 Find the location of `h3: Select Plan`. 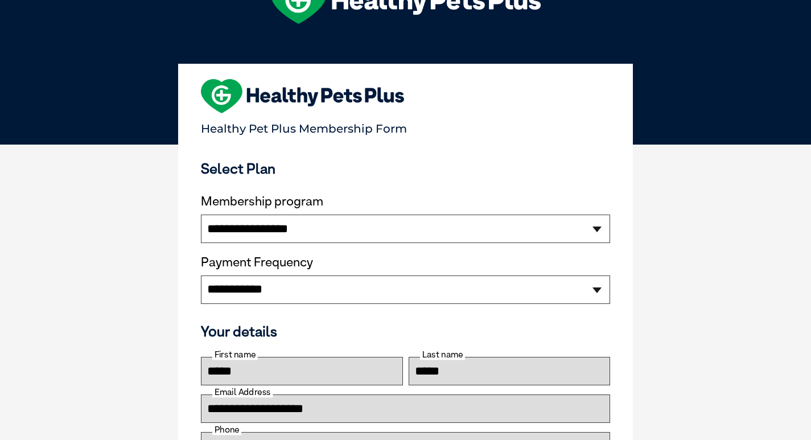

h3: Select Plan is located at coordinates (405, 168).